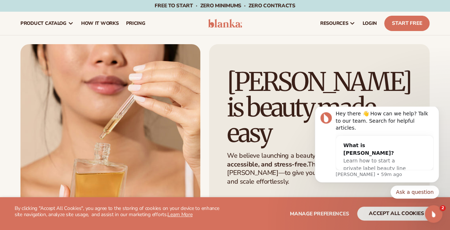 This screenshot has height=230, width=450. I want to click on span: resources, so click(334, 23).